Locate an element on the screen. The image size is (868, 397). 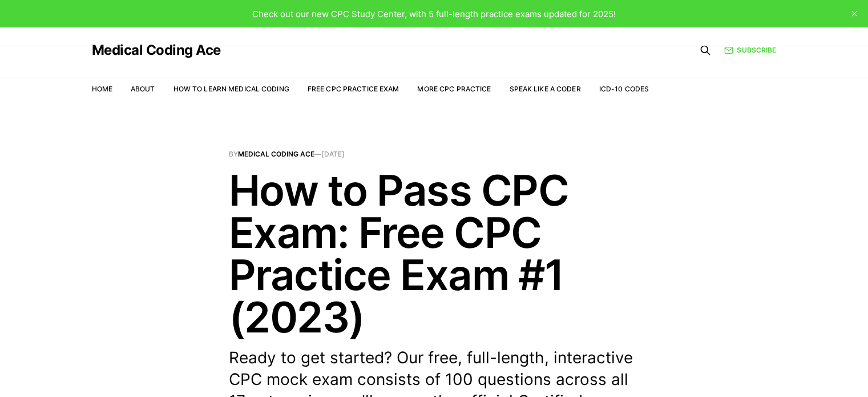
button: close is located at coordinates (854, 14).